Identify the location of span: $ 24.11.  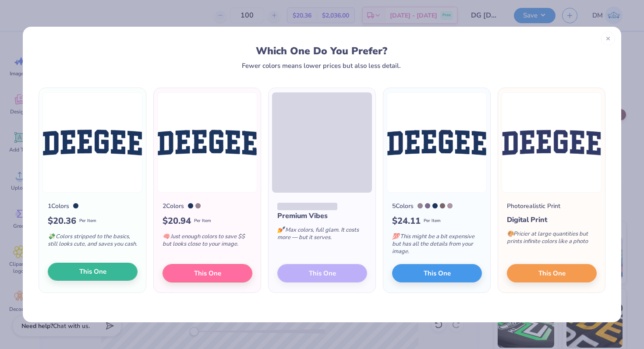
(406, 221).